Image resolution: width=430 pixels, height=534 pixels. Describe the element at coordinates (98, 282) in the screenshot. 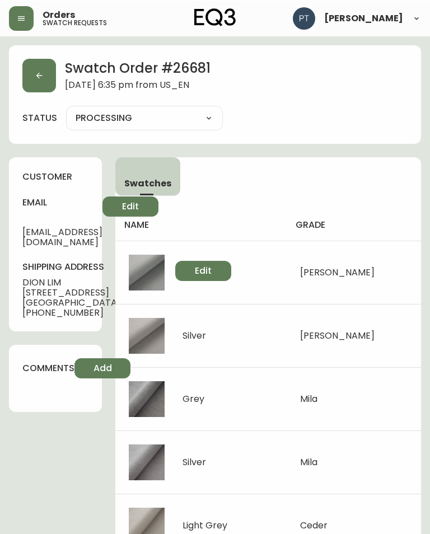

I see `span: DION LIM` at that location.